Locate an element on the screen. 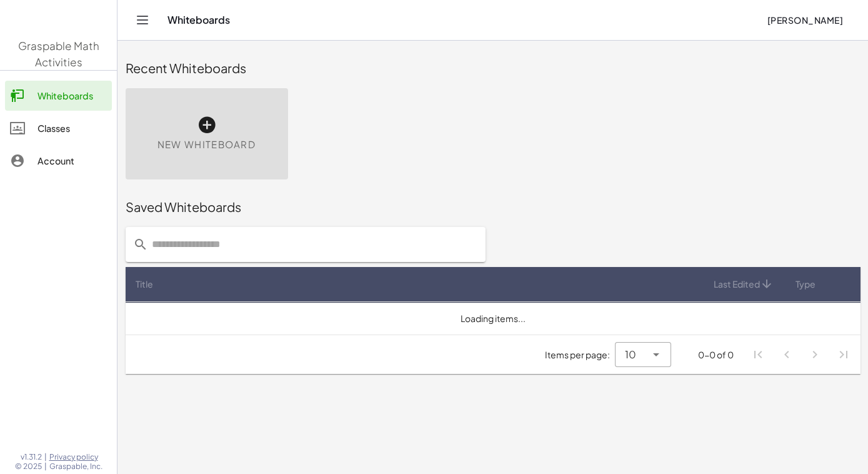  a: Whiteboards is located at coordinates (58, 96).